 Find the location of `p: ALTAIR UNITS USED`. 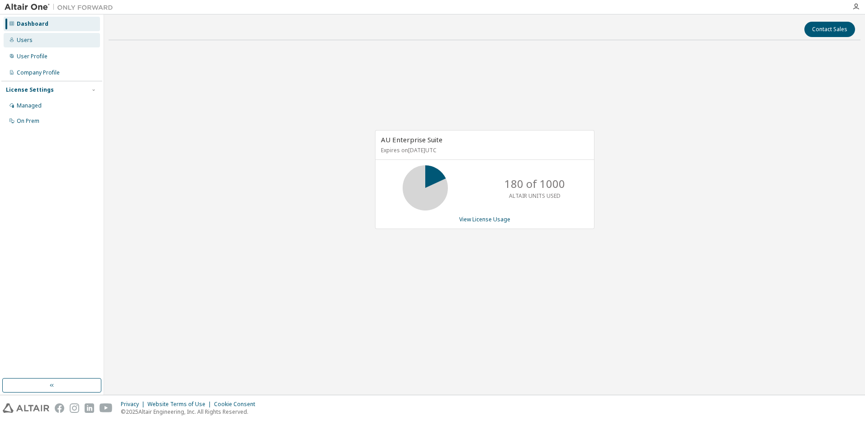

p: ALTAIR UNITS USED is located at coordinates (535, 196).